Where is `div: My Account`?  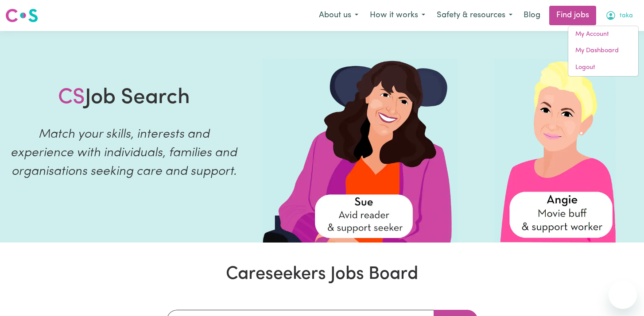
div: My Account is located at coordinates (603, 51).